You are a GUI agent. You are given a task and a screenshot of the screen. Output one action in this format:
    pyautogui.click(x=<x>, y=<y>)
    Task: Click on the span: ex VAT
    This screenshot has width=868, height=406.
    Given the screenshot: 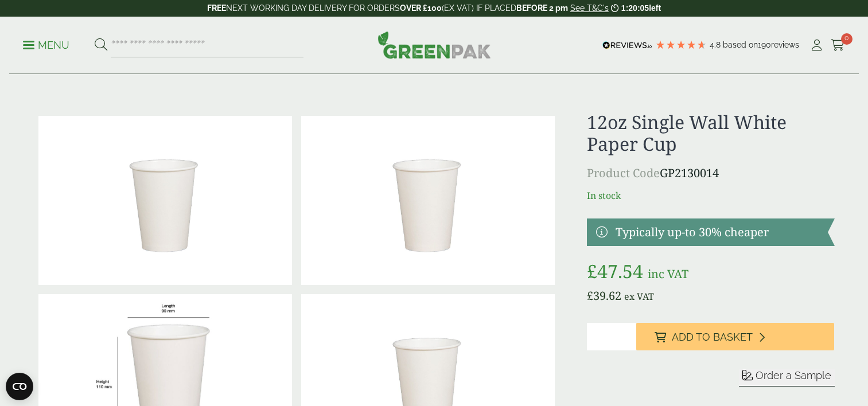 What is the action you would take?
    pyautogui.click(x=639, y=297)
    